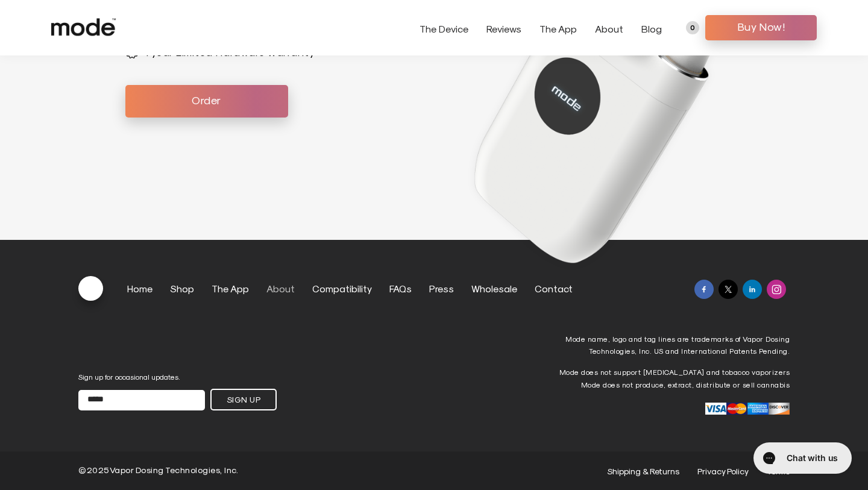  I want to click on img: facebook sharing button, so click(704, 289).